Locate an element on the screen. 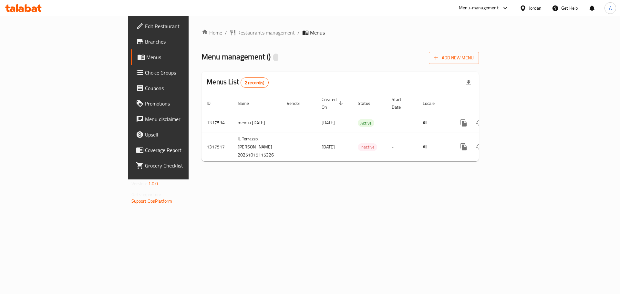 Image resolution: width=620 pixels, height=294 pixels. div: Menu-management is located at coordinates (478, 8).